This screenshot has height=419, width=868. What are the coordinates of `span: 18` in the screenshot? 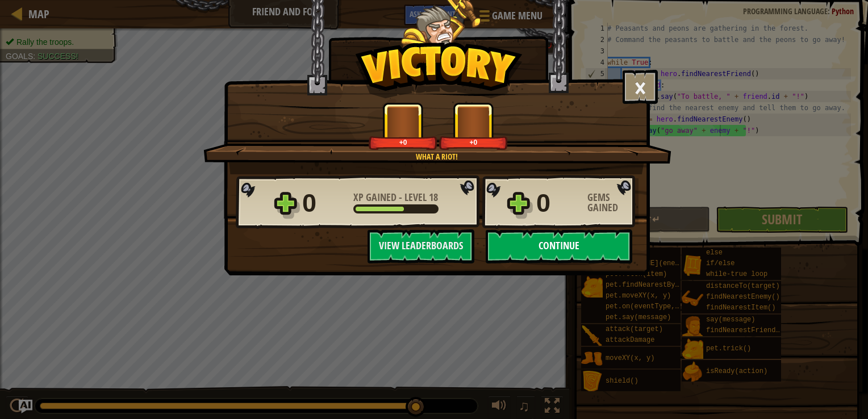 It's located at (434, 197).